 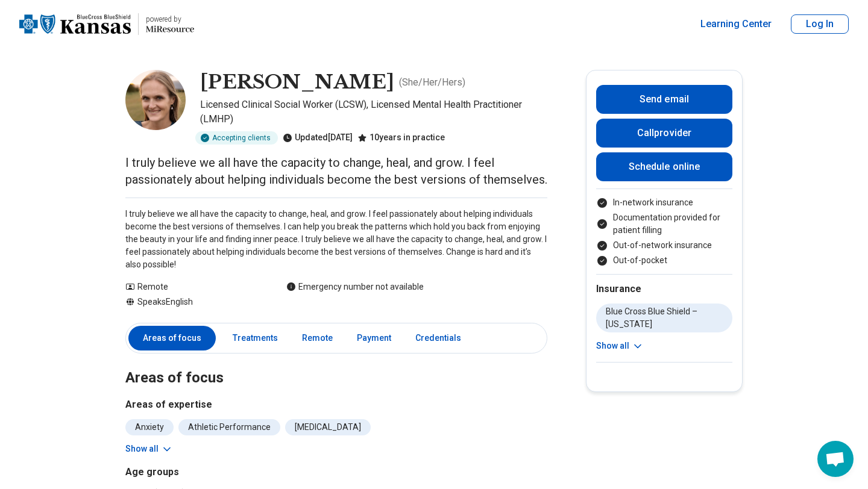 What do you see at coordinates (355, 287) in the screenshot?
I see `div: Emergency number not available` at bounding box center [355, 287].